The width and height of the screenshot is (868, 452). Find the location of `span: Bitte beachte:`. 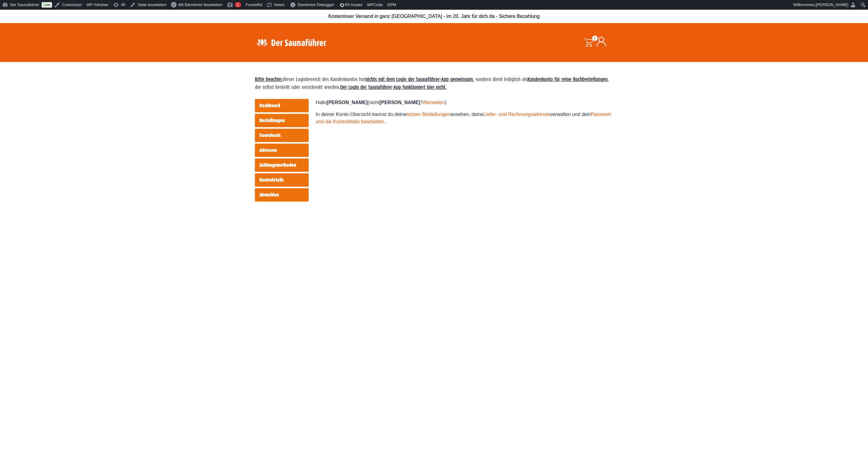

span: Bitte beachte: is located at coordinates (269, 79).